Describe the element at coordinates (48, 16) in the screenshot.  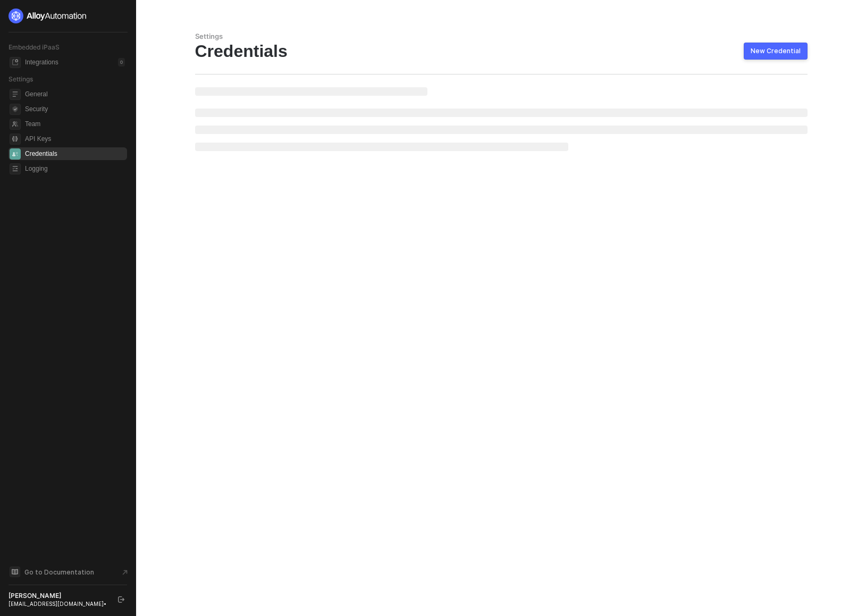
I see `img: logo` at that location.